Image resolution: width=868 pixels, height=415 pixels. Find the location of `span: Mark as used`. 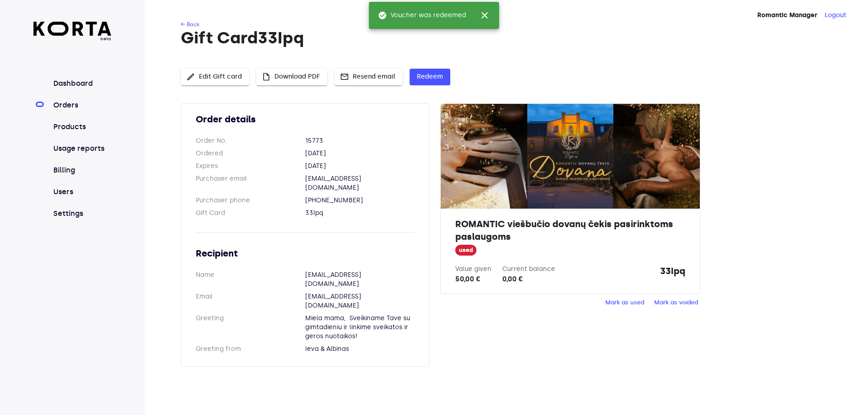

span: Mark as used is located at coordinates (625, 303).